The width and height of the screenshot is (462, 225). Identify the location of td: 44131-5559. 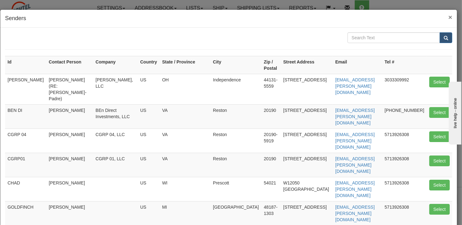
(271, 89).